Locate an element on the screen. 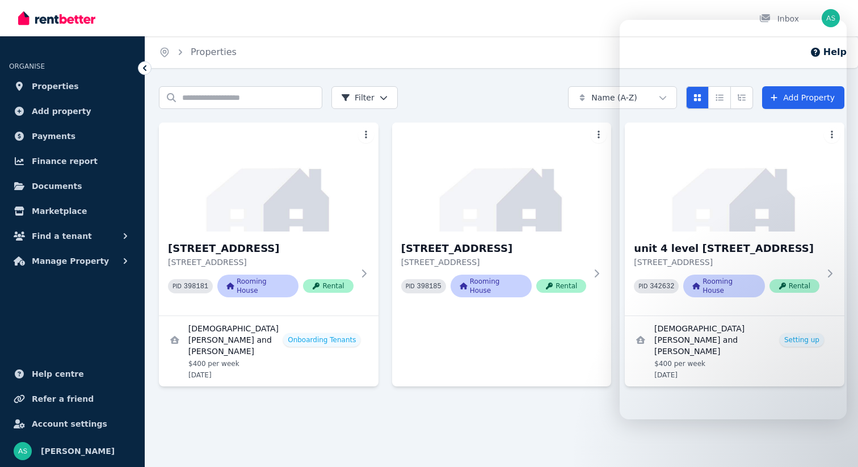 The width and height of the screenshot is (858, 467). span: Manage Property is located at coordinates (70, 261).